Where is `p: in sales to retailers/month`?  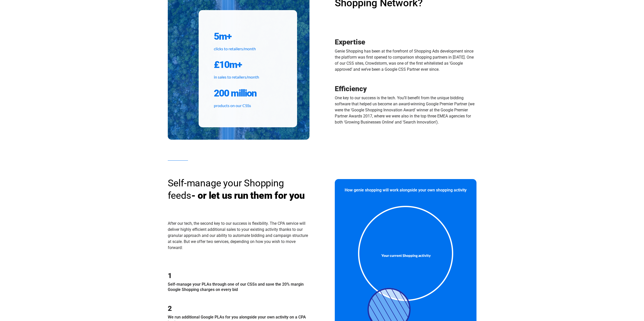 p: in sales to retailers/month is located at coordinates (247, 77).